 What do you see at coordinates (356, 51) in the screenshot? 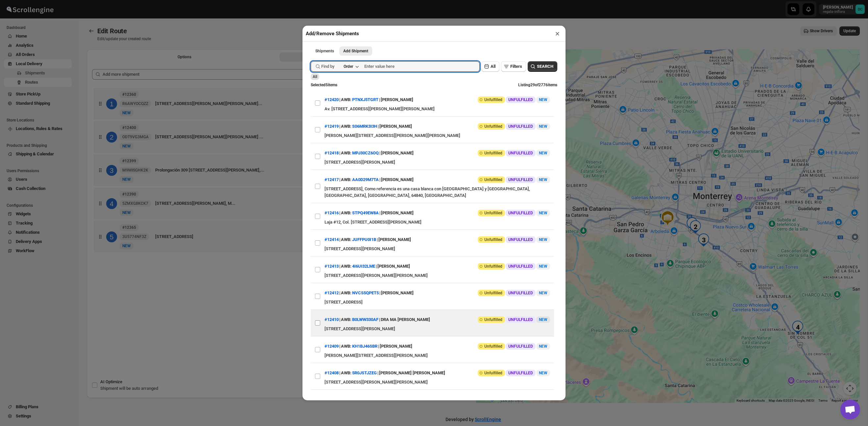
I see `span: Add Shipment` at bounding box center [356, 51].